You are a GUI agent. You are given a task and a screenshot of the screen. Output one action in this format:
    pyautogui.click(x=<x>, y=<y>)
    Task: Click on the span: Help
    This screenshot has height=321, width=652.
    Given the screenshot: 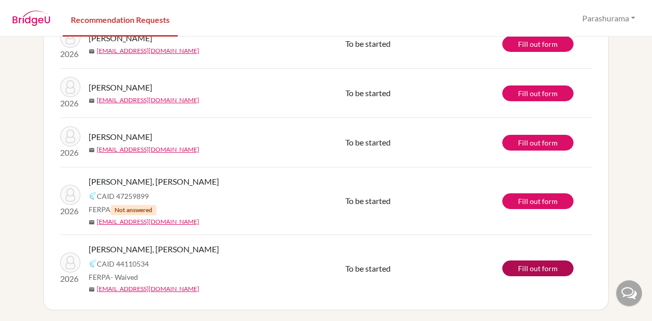 What is the action you would take?
    pyautogui.click(x=33, y=12)
    